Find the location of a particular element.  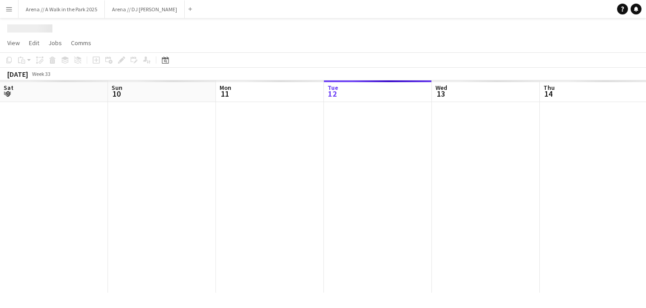

span: 11 is located at coordinates (225, 94).